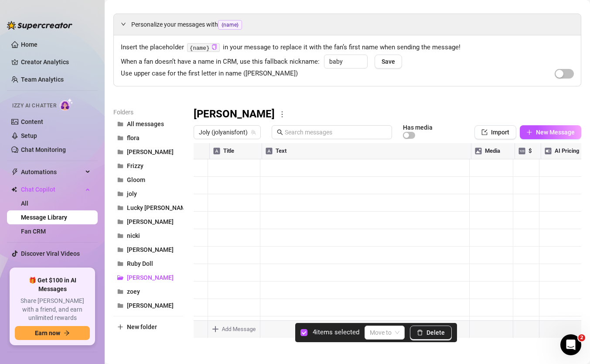 The image size is (590, 364). I want to click on span: import, so click(485, 132).